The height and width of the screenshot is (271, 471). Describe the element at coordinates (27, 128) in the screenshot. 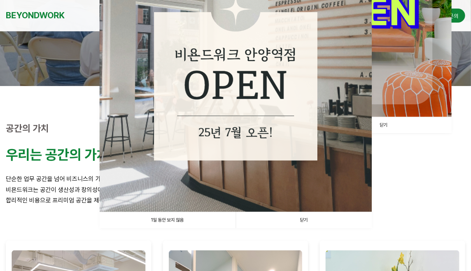

I see `strong: 공간의 가치` at that location.